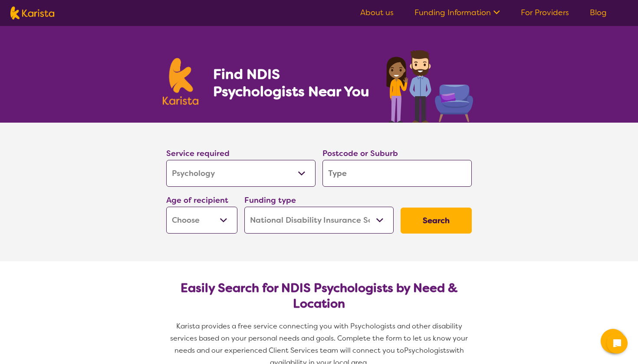  Describe the element at coordinates (197, 201) in the screenshot. I see `label: Age of recipient` at that location.